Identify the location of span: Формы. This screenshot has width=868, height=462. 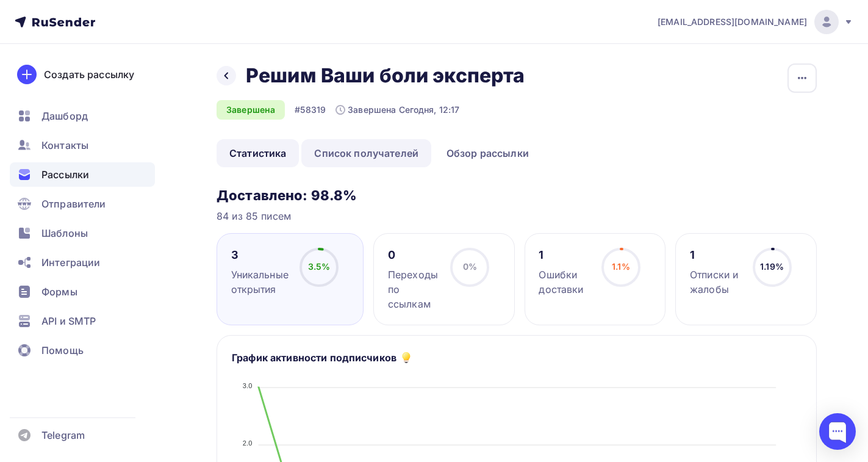
(59, 292).